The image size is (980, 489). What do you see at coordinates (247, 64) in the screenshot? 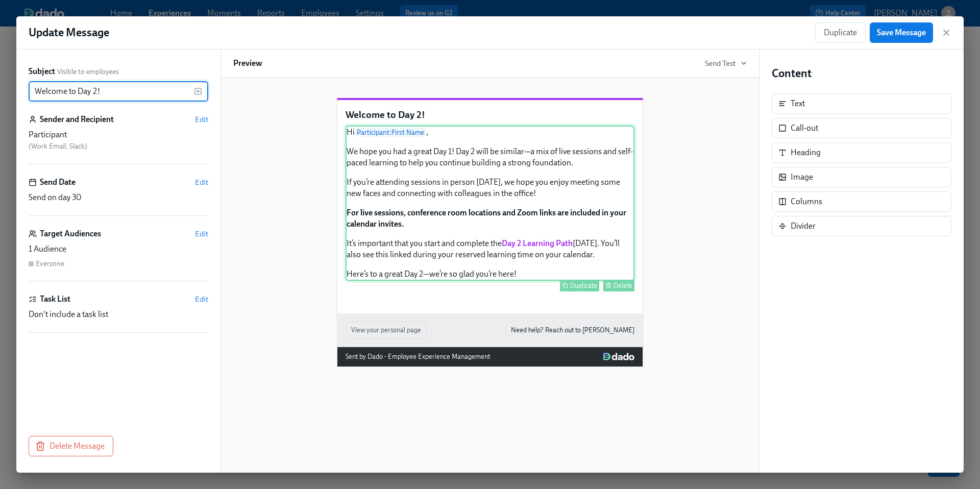
I see `h6: Preview` at bounding box center [247, 64].